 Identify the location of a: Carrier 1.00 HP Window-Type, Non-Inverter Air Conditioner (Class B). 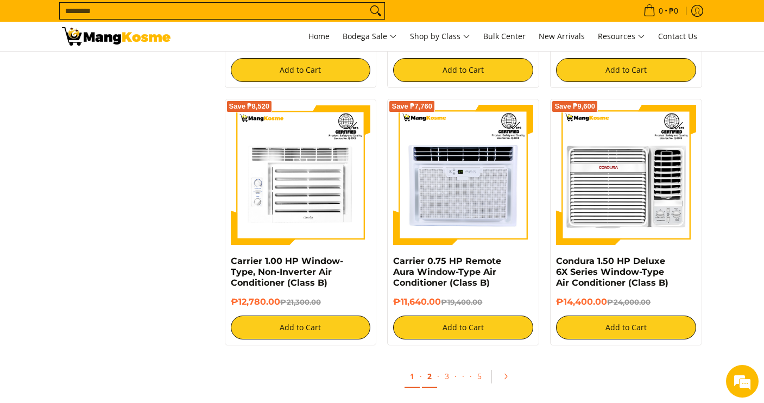
(287, 271).